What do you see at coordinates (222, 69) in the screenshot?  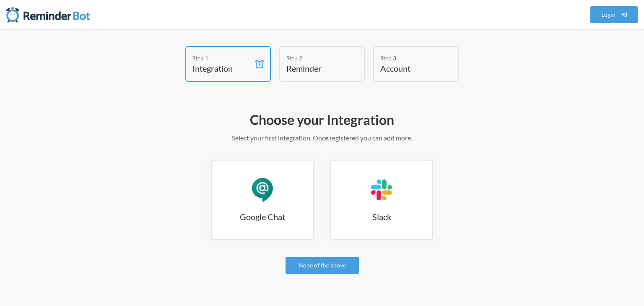 I see `h4: Integration` at bounding box center [222, 69].